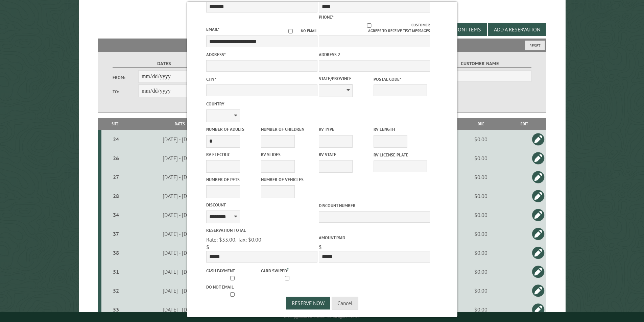  What do you see at coordinates (400, 129) in the screenshot?
I see `label: RV Length` at bounding box center [400, 129].